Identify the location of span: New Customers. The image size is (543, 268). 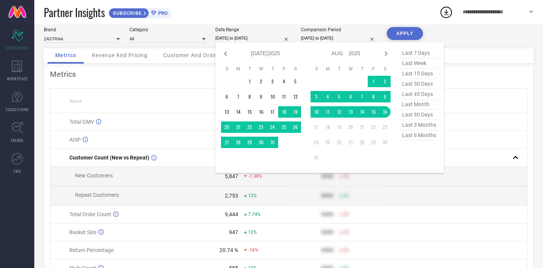
(94, 176).